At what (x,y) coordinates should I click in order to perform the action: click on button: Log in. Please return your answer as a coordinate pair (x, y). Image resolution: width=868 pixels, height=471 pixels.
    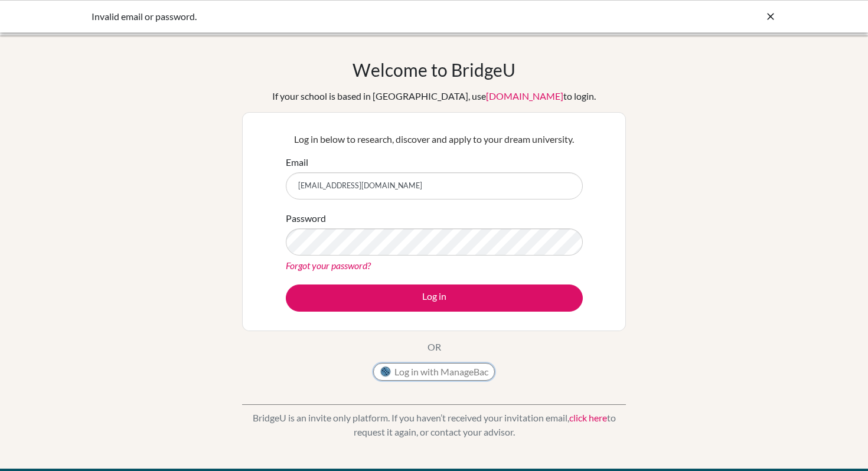
    Looking at the image, I should click on (434, 298).